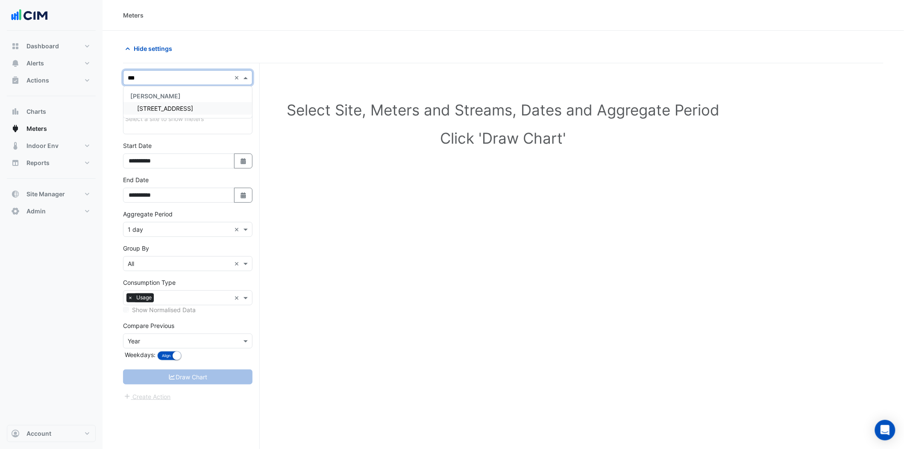 Image resolution: width=904 pixels, height=449 pixels. I want to click on label: Compare Previous, so click(149, 325).